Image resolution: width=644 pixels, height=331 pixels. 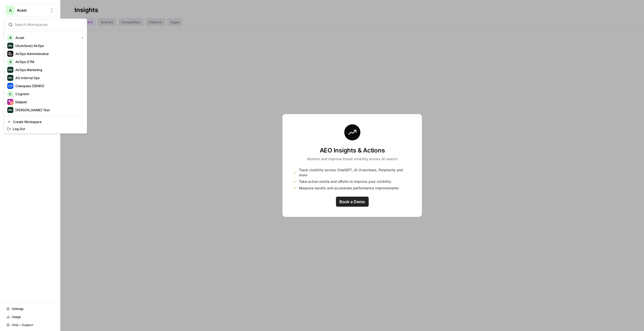 I want to click on span: AirOps Administrative, so click(x=48, y=54).